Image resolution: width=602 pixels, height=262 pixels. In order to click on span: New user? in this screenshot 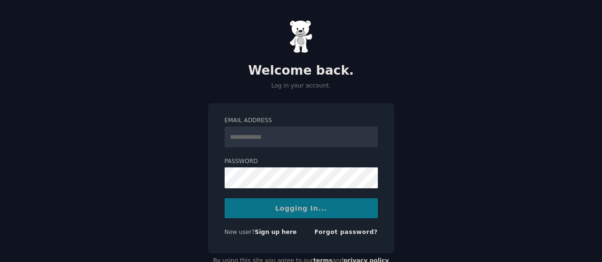, I will do `click(240, 232)`.